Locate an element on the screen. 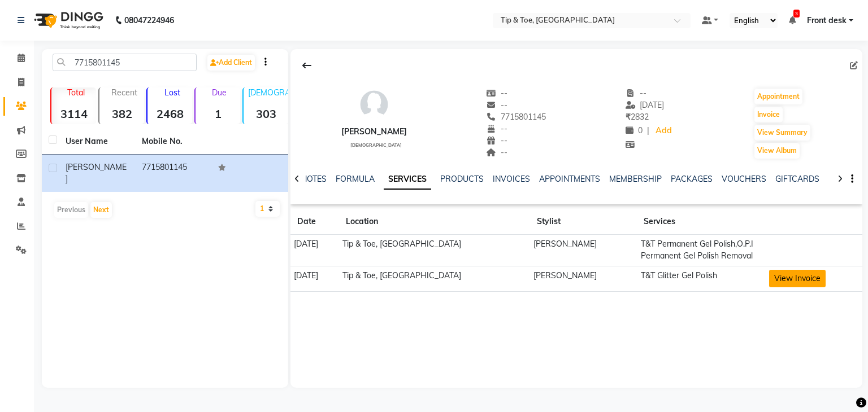 The height and width of the screenshot is (412, 868). a: Add Client is located at coordinates (231, 63).